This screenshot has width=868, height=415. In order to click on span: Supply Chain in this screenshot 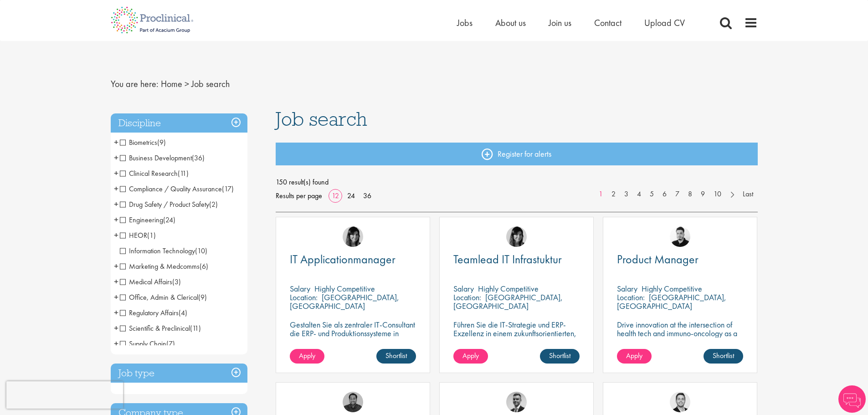, I will do `click(147, 343)`.